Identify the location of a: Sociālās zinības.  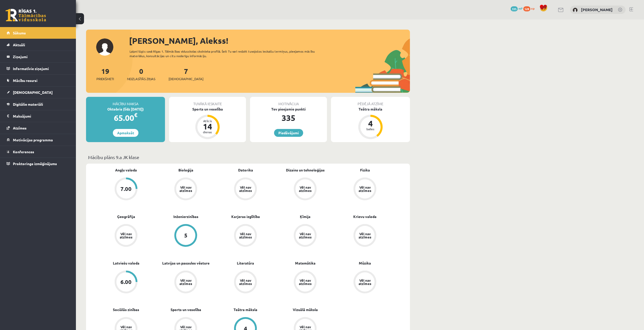
(126, 310).